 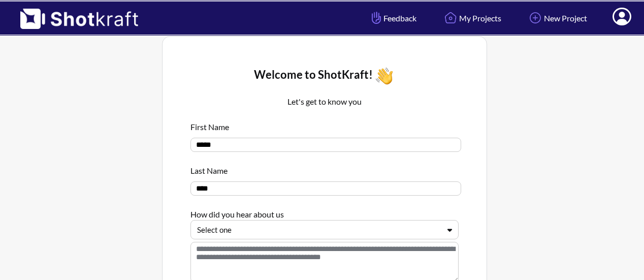 I want to click on img: Add Icon, so click(x=535, y=18).